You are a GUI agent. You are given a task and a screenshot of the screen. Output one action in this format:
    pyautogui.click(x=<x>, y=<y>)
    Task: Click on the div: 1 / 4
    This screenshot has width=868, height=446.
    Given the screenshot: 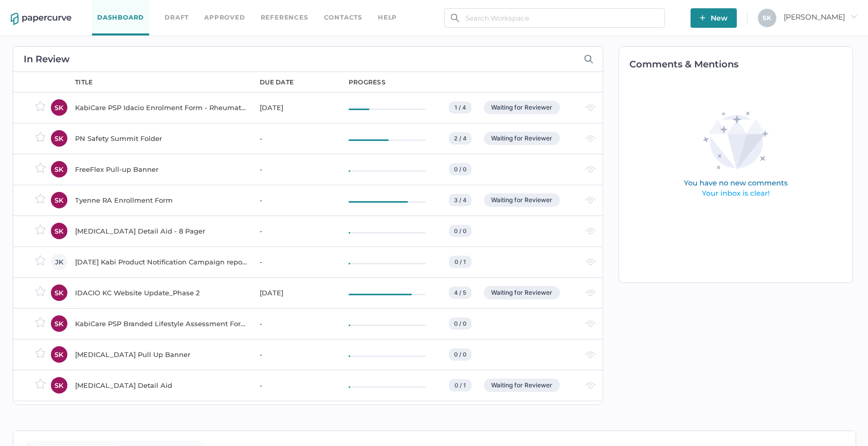 What is the action you would take?
    pyautogui.click(x=460, y=107)
    